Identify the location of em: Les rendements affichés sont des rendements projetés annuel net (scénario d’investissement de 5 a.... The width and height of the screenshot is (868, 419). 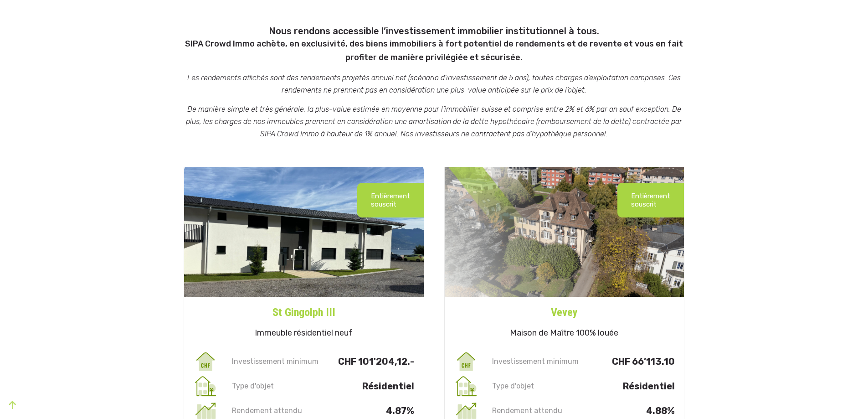
(434, 84).